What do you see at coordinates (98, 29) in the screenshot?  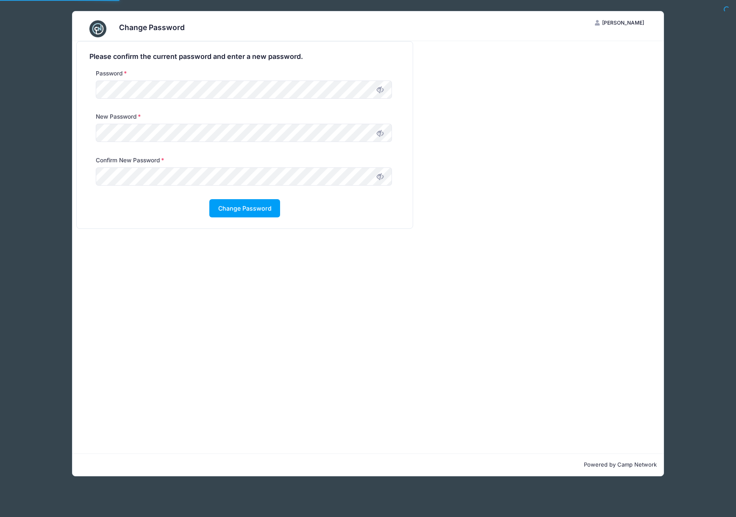 I see `img: CampNetwork` at bounding box center [98, 29].